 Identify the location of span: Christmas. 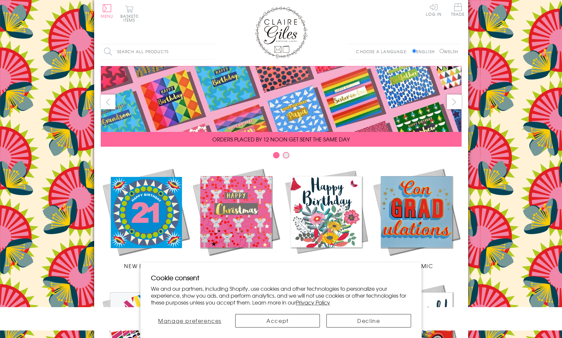
(236, 266).